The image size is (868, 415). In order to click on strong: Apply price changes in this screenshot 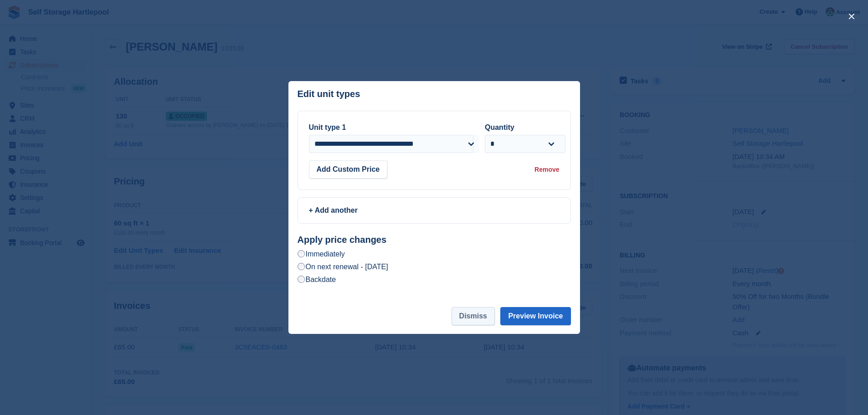, I will do `click(342, 240)`.